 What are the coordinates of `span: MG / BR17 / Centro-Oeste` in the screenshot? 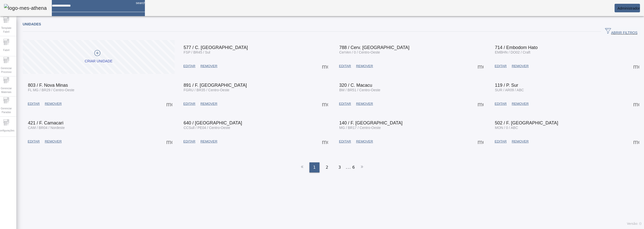 It's located at (360, 128).